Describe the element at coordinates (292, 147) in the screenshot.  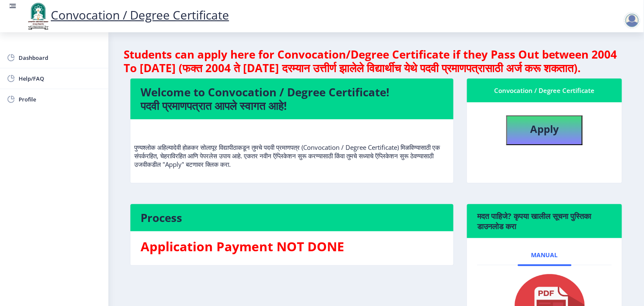
I see `p: पुण्यश्लोक अहिल्यादेवी होळकर सोलापूर विद्यापीठाकडून तुमचे पदवी प्रमाणपत्र (Convocation / Degree C...` at that location.